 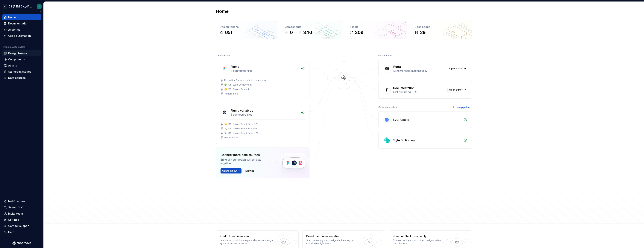 What do you see at coordinates (15, 214) in the screenshot?
I see `div: Invite team` at bounding box center [15, 214].